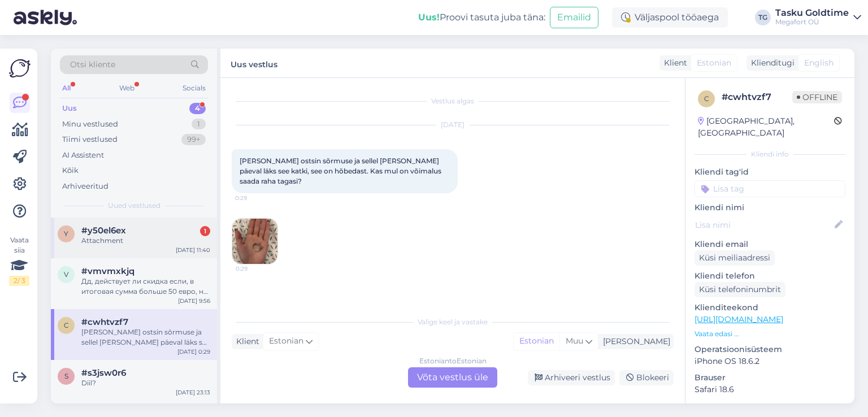 The image size is (868, 417). What do you see at coordinates (197, 108) in the screenshot?
I see `div: 4` at bounding box center [197, 108].